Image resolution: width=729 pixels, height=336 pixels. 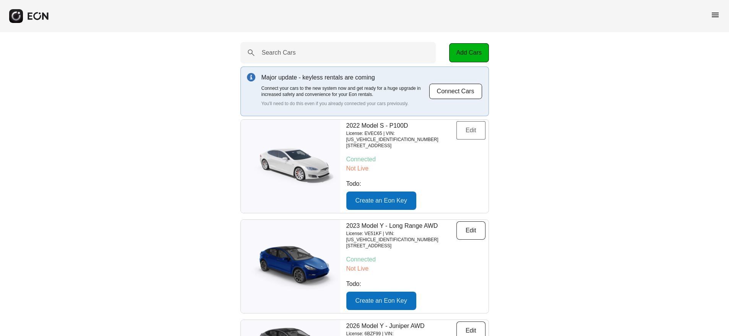 I want to click on button: Add Cars, so click(x=469, y=53).